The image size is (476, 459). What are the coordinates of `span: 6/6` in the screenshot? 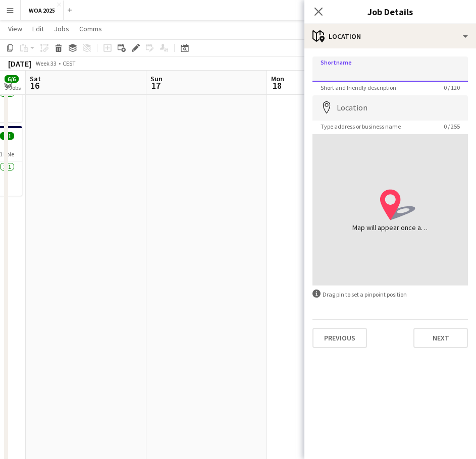 It's located at (12, 79).